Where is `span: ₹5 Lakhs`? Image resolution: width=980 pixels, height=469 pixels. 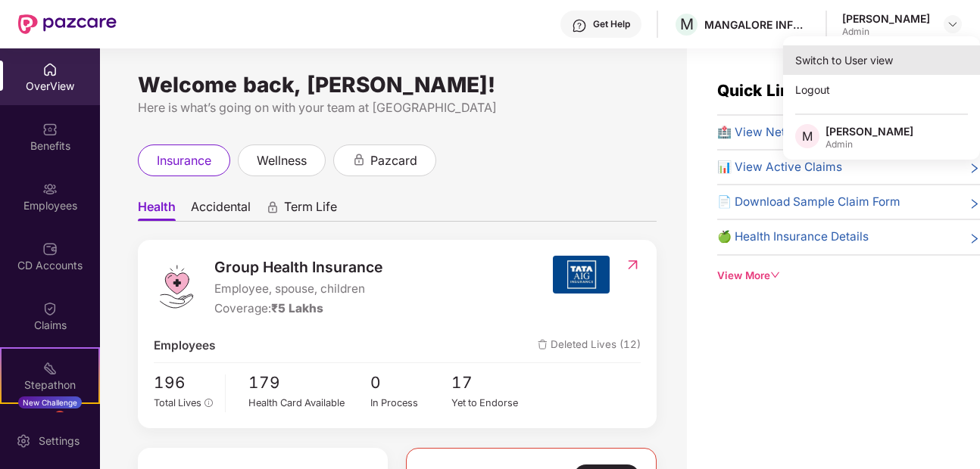
span: ₹5 Lakhs is located at coordinates (297, 308).